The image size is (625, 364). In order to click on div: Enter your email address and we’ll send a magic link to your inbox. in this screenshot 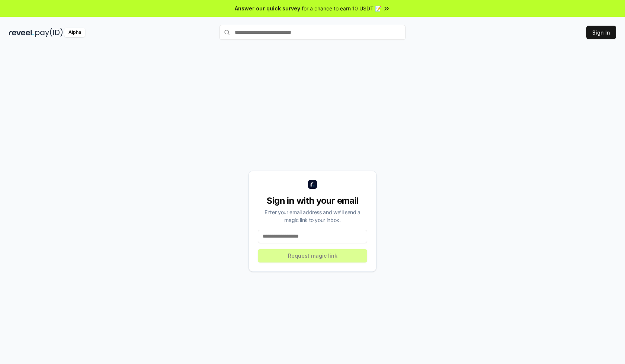, I will do `click(313, 216)`.